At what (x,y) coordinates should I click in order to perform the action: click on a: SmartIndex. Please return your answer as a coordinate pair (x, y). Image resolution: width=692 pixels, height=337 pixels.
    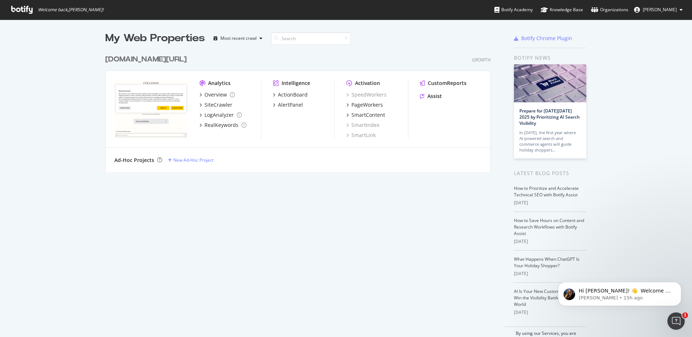
    Looking at the image, I should click on (363, 125).